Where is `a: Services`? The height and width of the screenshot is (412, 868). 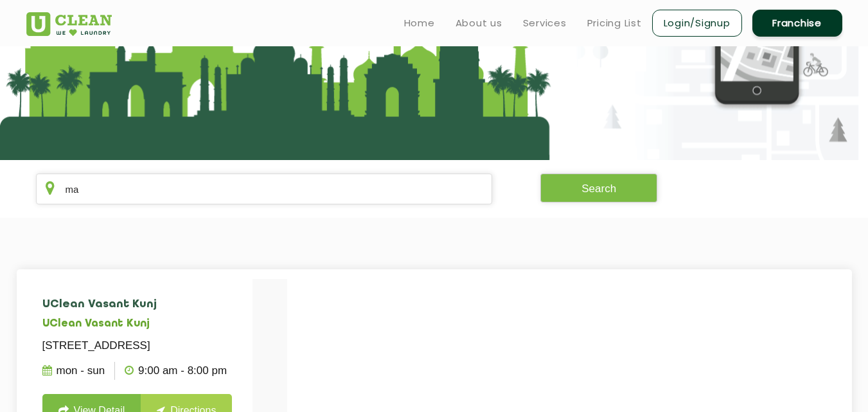
a: Services is located at coordinates (545, 23).